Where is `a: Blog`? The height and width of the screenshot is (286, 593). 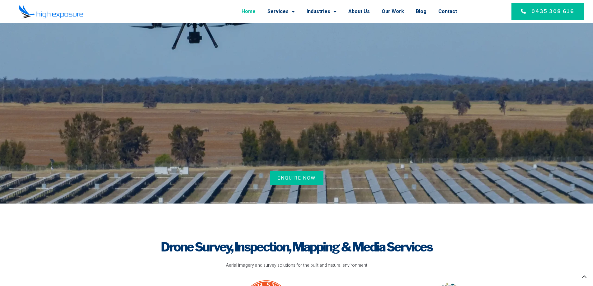 a: Blog is located at coordinates (421, 12).